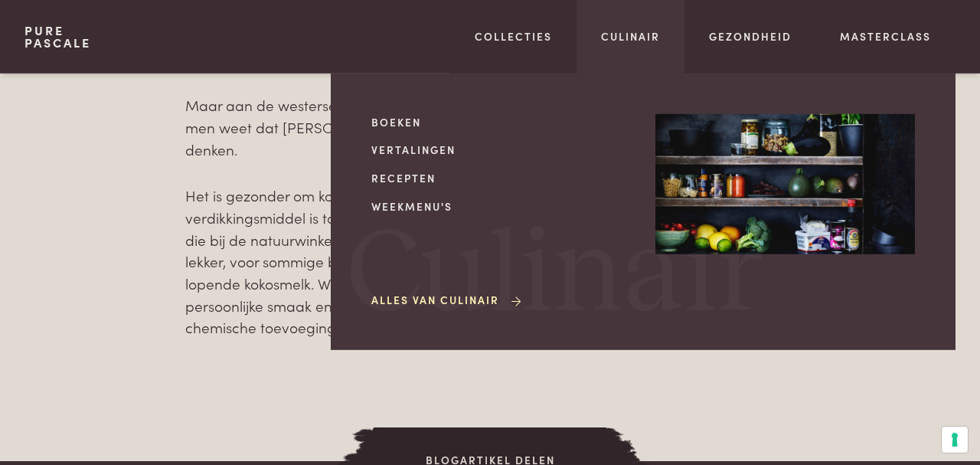 The width and height of the screenshot is (980, 465). I want to click on a: Culinair, so click(630, 36).